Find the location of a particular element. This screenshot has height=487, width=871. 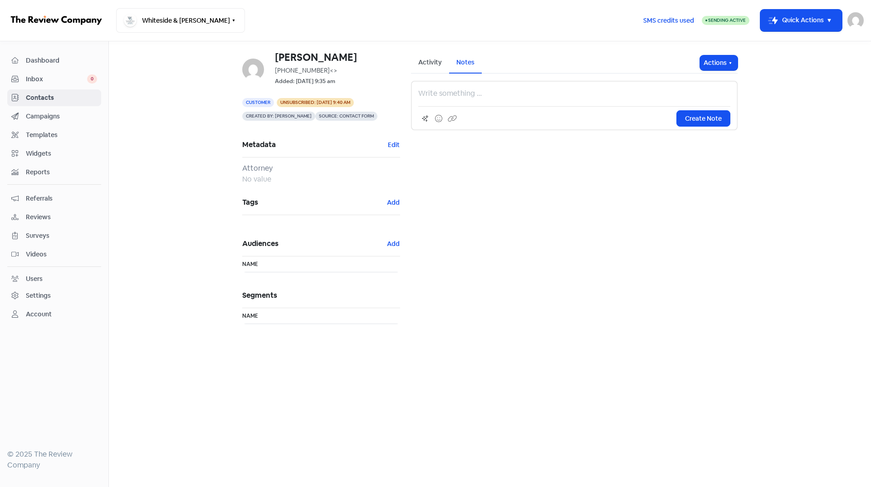

a: Referrals is located at coordinates (54, 198).